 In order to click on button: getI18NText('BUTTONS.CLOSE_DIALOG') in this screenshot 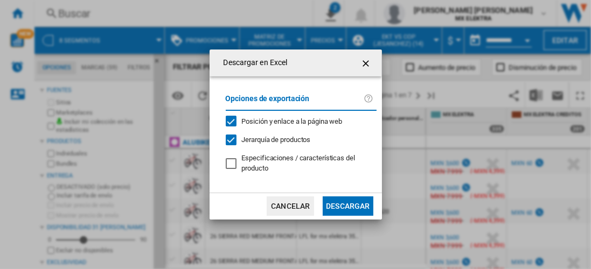, I will do `click(367, 63)`.